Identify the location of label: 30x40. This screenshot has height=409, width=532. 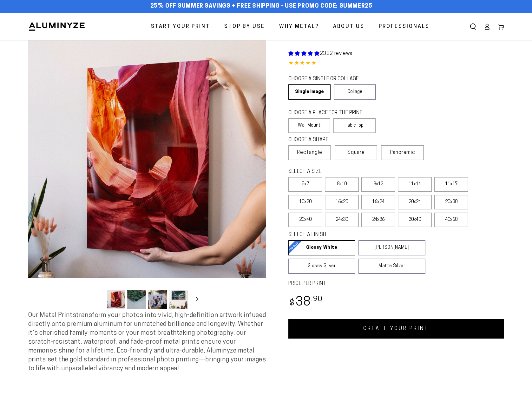
(415, 220).